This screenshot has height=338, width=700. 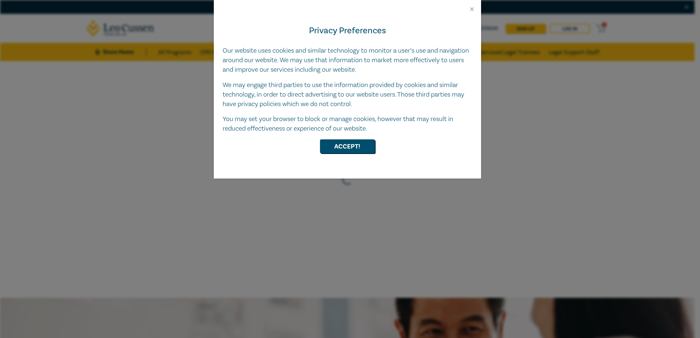 I want to click on button: Close, so click(x=472, y=9).